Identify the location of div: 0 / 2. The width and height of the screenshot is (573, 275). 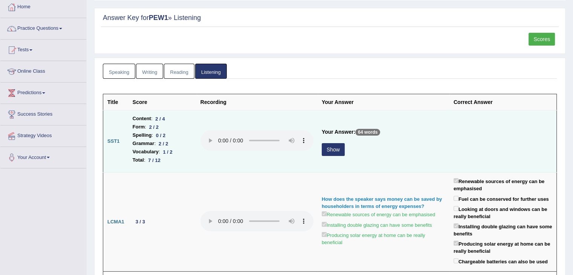
(161, 135).